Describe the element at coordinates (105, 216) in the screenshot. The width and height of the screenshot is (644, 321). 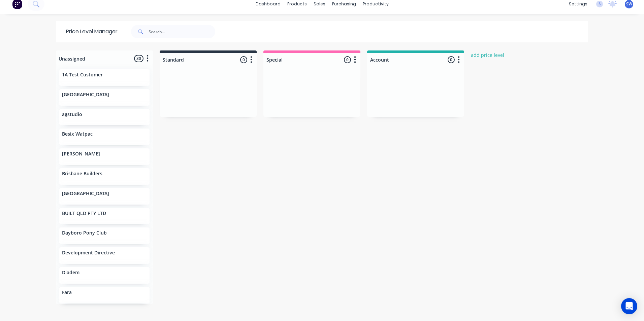
I see `div: BUILT QLD PTY LTD` at that location.